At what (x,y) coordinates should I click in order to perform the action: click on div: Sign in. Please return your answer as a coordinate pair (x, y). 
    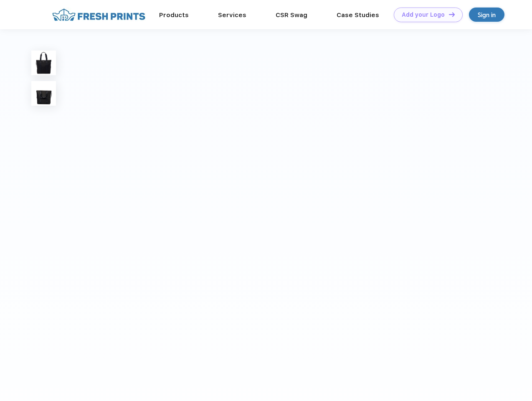
    Looking at the image, I should click on (486, 14).